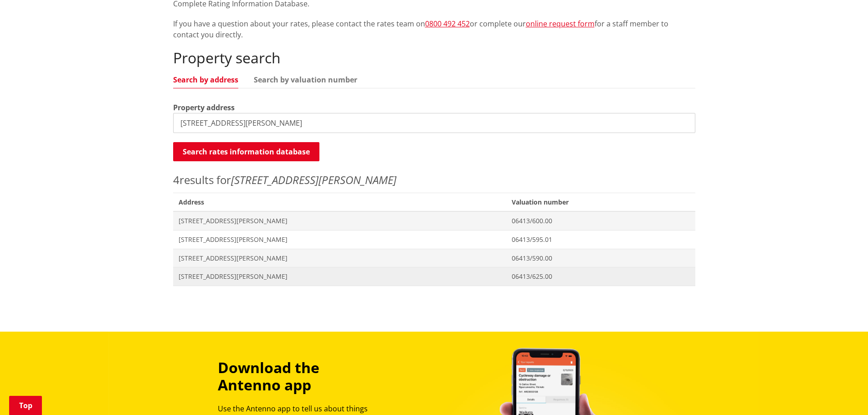 The height and width of the screenshot is (415, 868). I want to click on input: e.g. Duke Street NGARUAWAHIA, so click(434, 123).